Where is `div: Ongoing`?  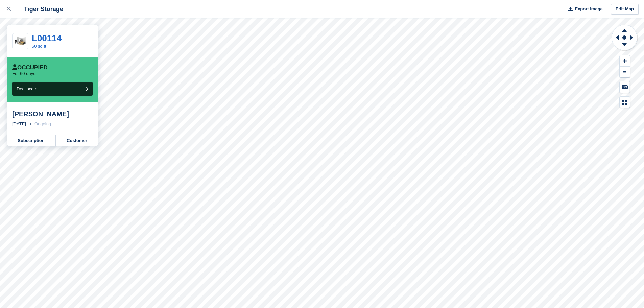 div: Ongoing is located at coordinates (43, 124).